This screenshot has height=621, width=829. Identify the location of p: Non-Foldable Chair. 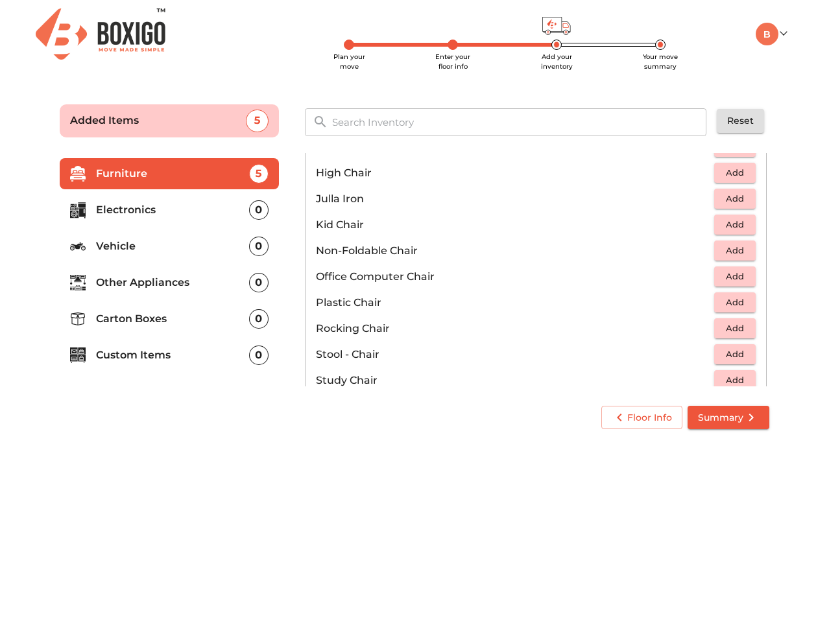
(515, 251).